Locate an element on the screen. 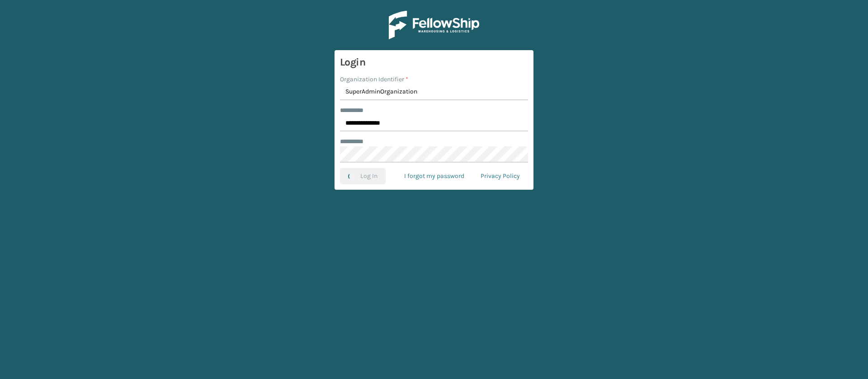  label: Organization Identifier is located at coordinates (374, 79).